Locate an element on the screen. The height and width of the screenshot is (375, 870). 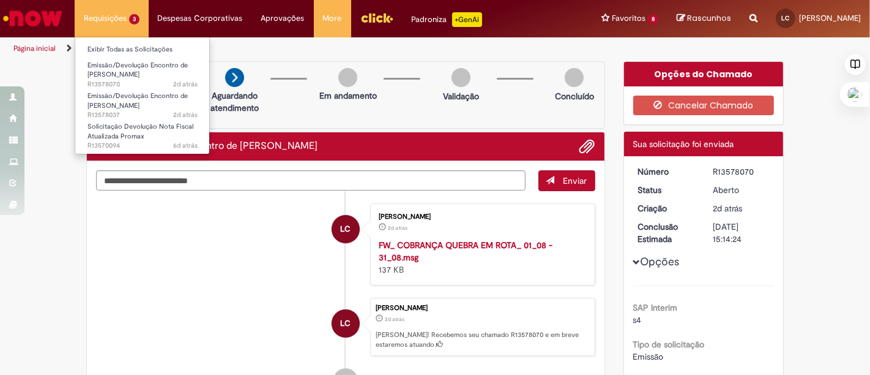
span: 8 is located at coordinates (653, 19).